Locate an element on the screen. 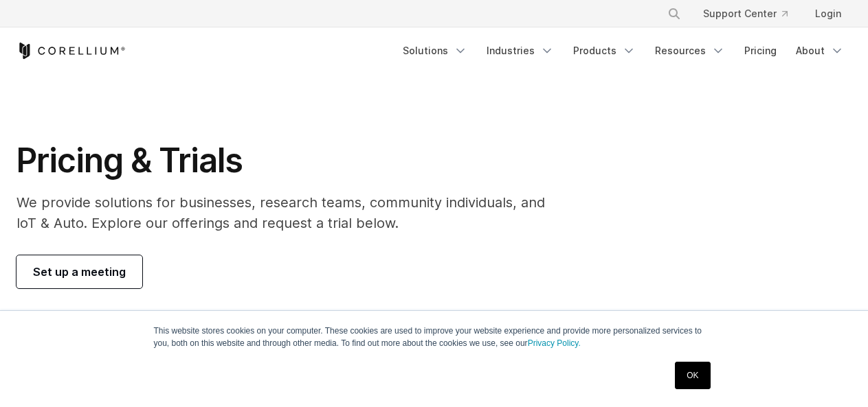  a: OK is located at coordinates (692, 375).